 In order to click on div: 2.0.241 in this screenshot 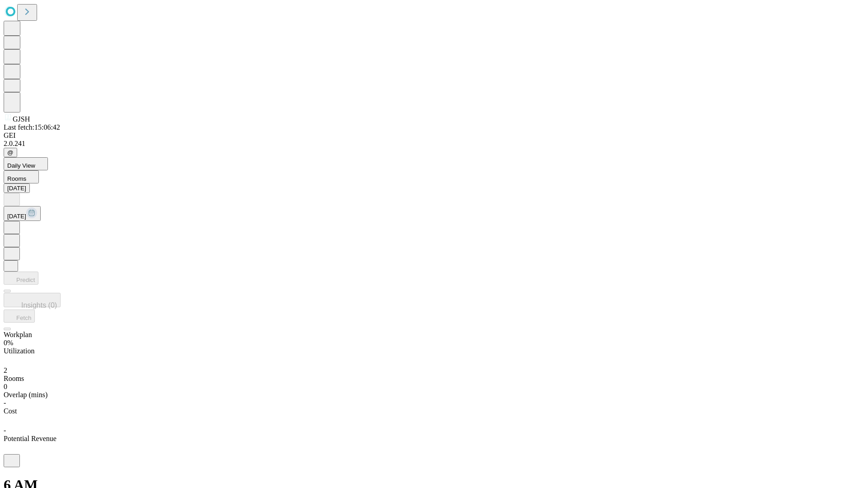, I will do `click(434, 144)`.